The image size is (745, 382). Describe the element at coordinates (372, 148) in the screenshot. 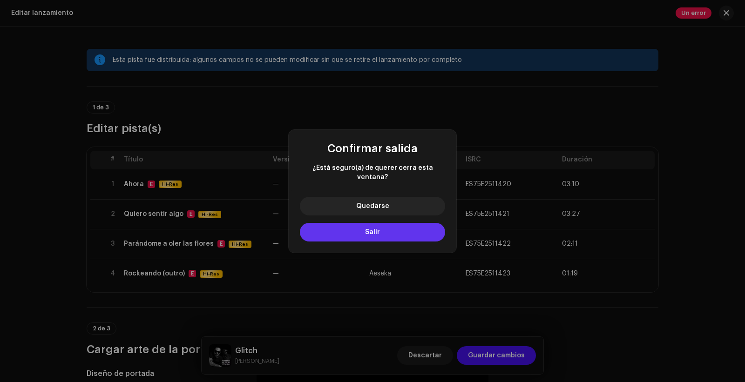

I see `span: Confirmar salida` at that location.